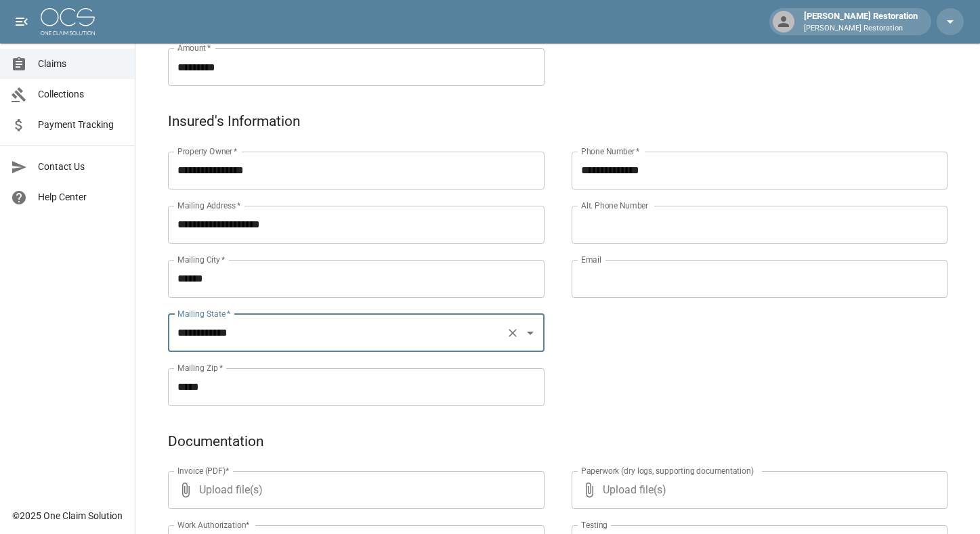 The width and height of the screenshot is (980, 534). I want to click on label: Mailing Address, so click(209, 205).